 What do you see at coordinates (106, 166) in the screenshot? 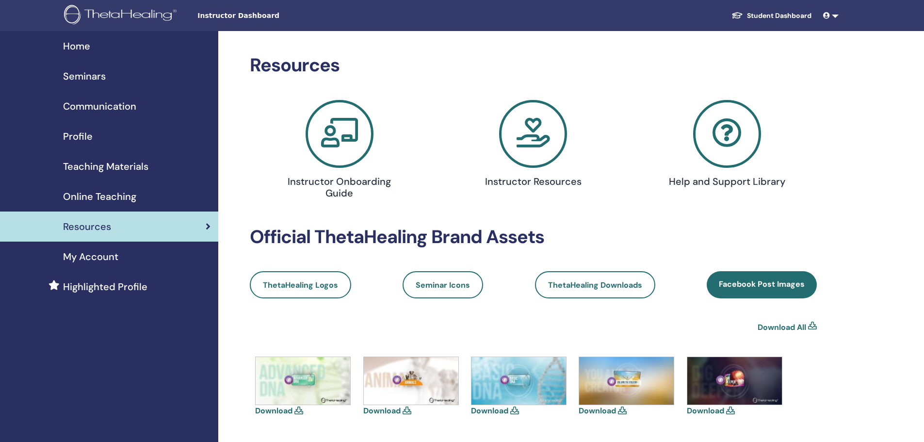
I see `span: Teaching Materials` at bounding box center [106, 166].